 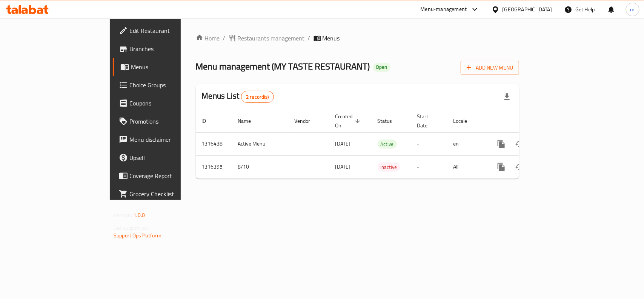 I want to click on span: ID, so click(x=209, y=121).